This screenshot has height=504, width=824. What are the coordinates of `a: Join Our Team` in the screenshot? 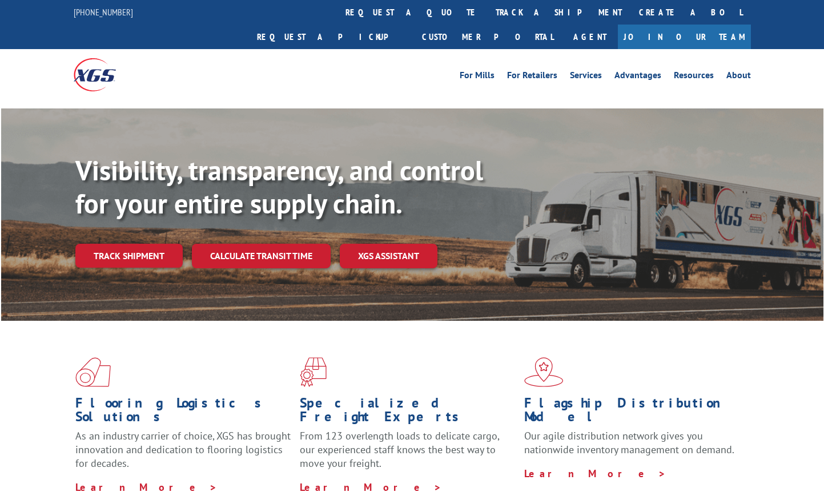 It's located at (684, 36).